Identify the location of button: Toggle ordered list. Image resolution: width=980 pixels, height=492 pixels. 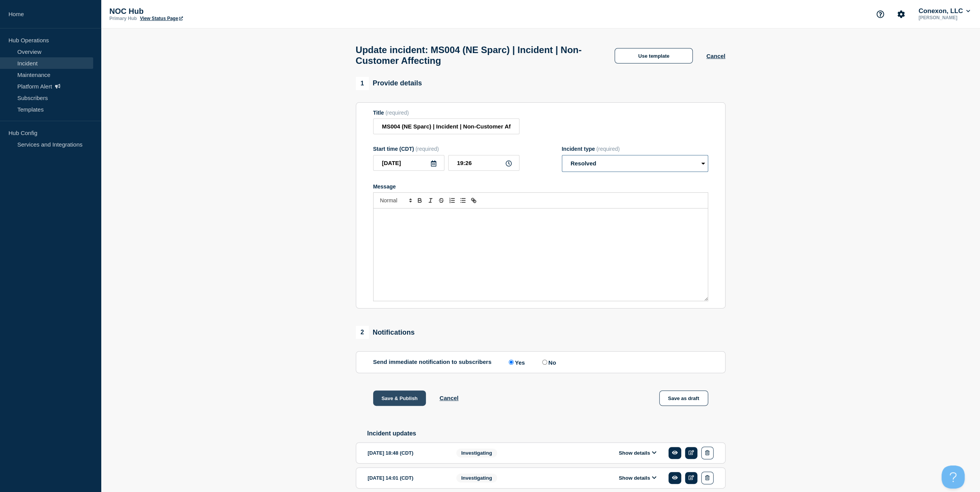
(452, 200).